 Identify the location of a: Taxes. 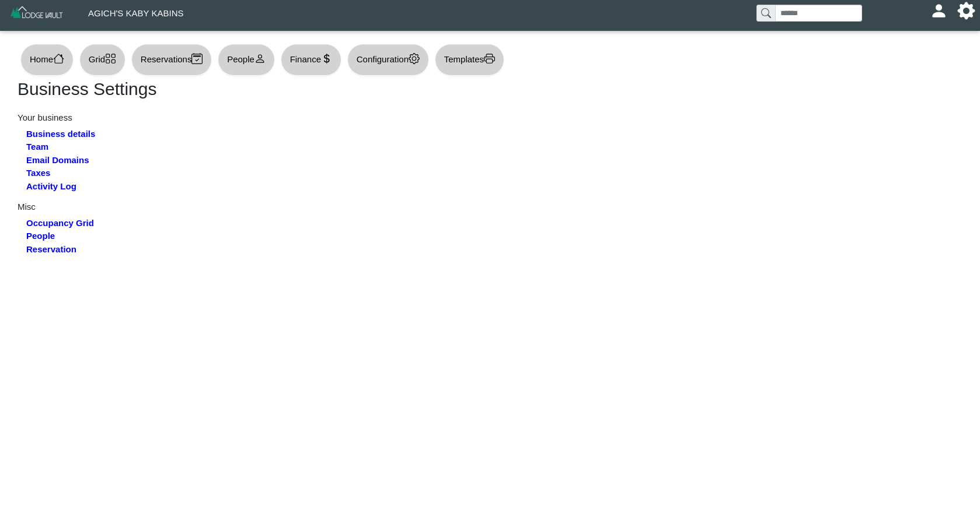
(38, 173).